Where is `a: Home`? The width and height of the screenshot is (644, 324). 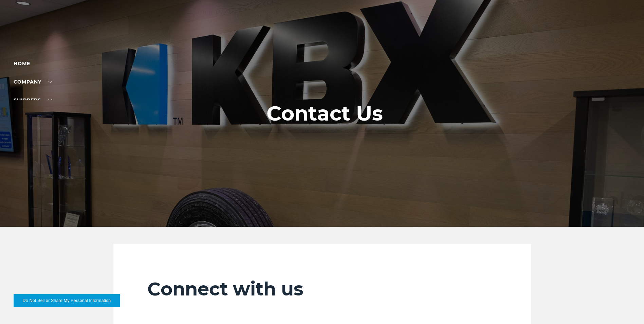 a: Home is located at coordinates (22, 64).